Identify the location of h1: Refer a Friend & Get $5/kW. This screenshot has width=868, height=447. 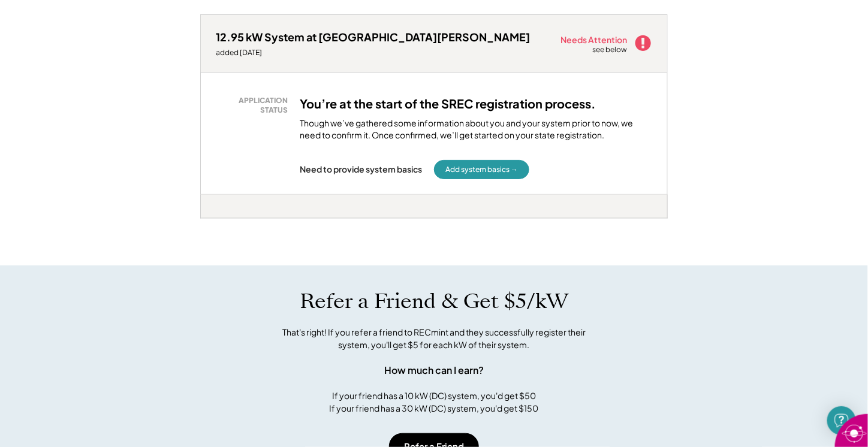
(434, 302).